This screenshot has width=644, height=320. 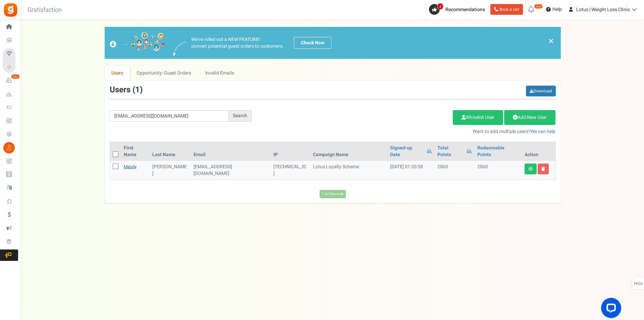 I want to click on a: Mandy, so click(x=130, y=167).